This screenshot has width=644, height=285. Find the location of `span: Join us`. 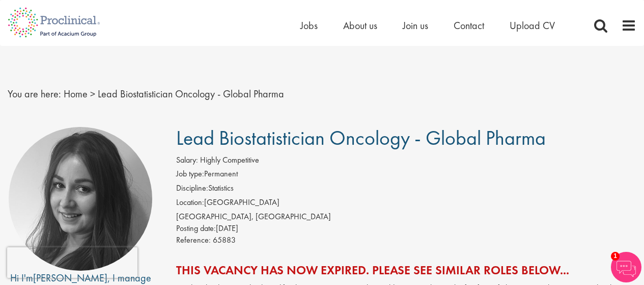

span: Join us is located at coordinates (415, 25).